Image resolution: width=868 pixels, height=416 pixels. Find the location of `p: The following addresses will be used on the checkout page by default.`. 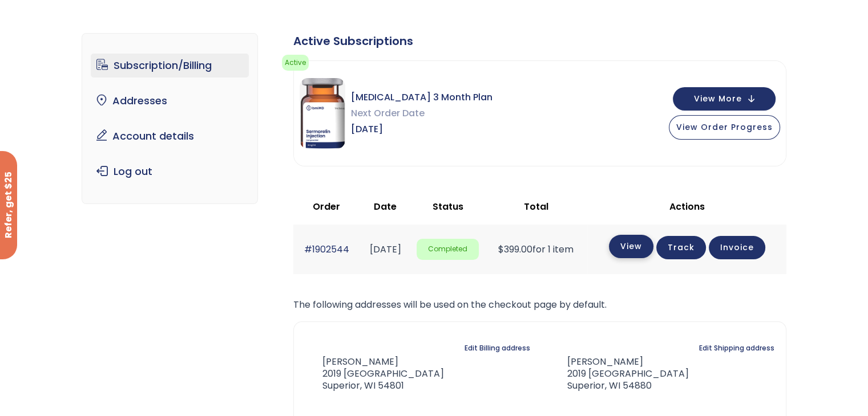

p: The following addresses will be used on the checkout page by default. is located at coordinates (540, 305).